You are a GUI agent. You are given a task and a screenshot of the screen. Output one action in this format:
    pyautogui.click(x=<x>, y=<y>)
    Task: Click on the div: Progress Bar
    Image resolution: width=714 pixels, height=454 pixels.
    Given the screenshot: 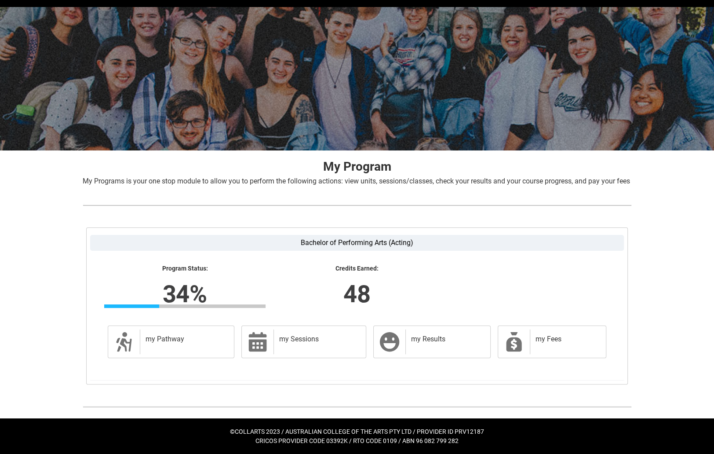 What is the action you would take?
    pyautogui.click(x=185, y=306)
    